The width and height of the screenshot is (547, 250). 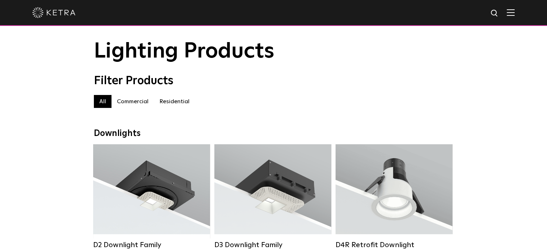 What do you see at coordinates (54, 13) in the screenshot?
I see `img: ketra-logo-2019-white` at bounding box center [54, 13].